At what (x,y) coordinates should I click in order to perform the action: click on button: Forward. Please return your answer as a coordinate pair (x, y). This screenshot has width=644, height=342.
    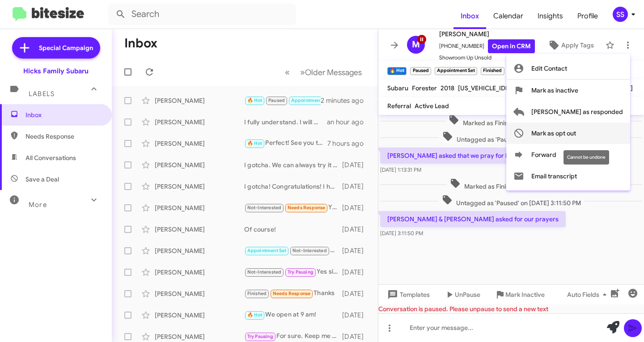
    Looking at the image, I should click on (569, 155).